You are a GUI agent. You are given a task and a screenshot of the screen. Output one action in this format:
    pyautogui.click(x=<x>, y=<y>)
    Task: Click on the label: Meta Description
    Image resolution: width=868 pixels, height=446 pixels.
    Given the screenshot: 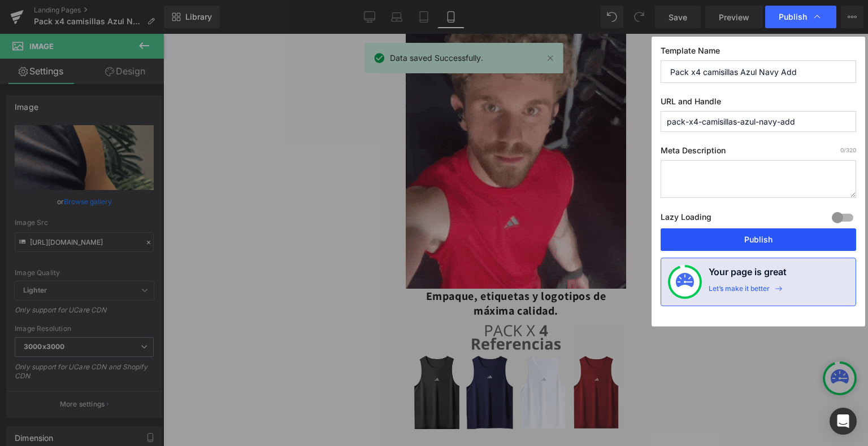 What is the action you would take?
    pyautogui.click(x=758, y=153)
    